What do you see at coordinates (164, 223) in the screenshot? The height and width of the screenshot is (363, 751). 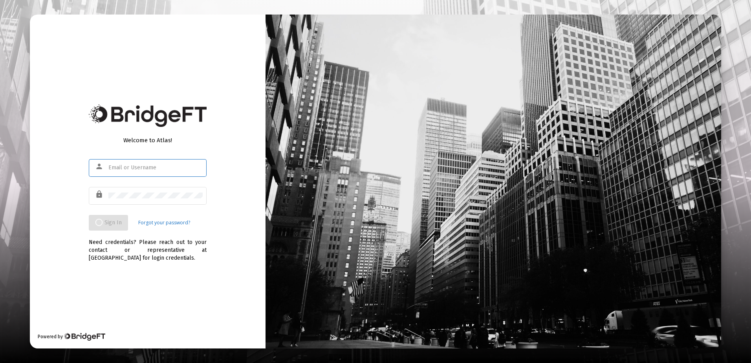 I see `a: Forgot your password?` at bounding box center [164, 223].